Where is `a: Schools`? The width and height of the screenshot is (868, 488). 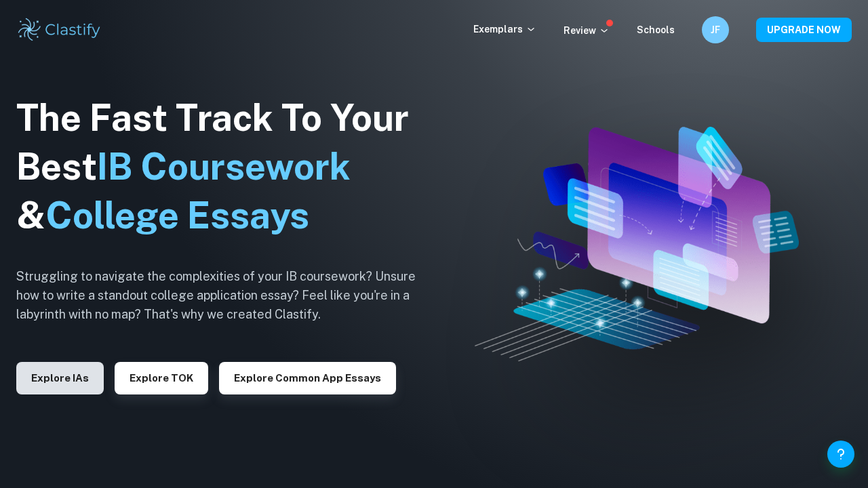 a: Schools is located at coordinates (655, 30).